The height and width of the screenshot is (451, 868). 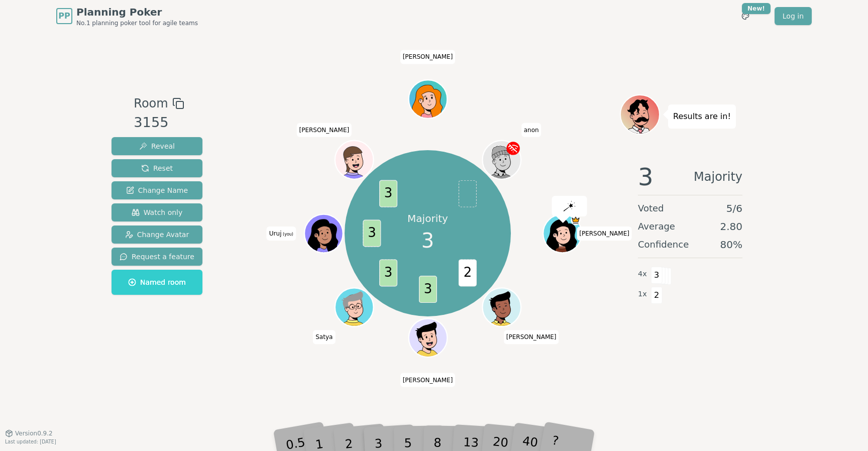 I want to click on button: Request a feature, so click(x=156, y=257).